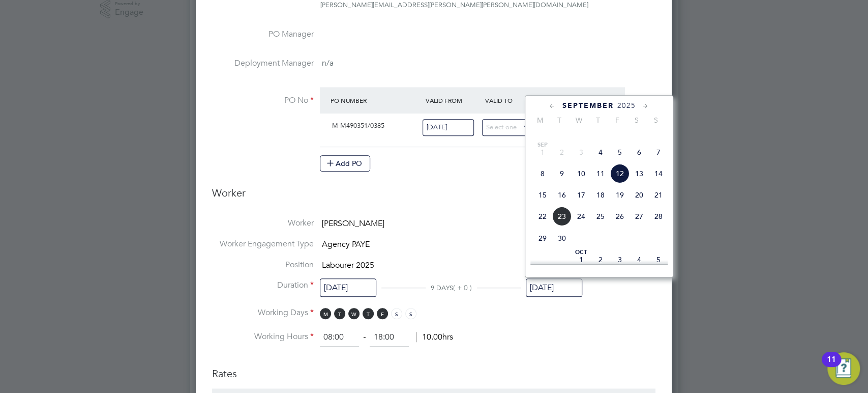 The height and width of the screenshot is (393, 868). Describe the element at coordinates (462, 288) in the screenshot. I see `span: ( + 0 )` at that location.